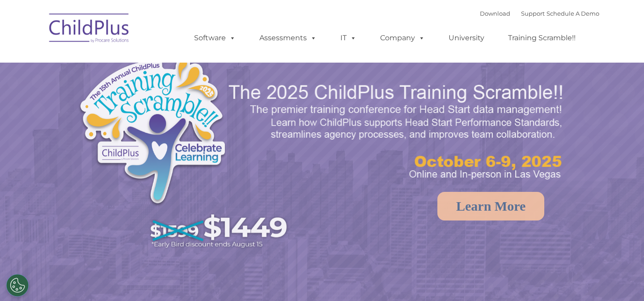  I want to click on a: University, so click(467, 38).